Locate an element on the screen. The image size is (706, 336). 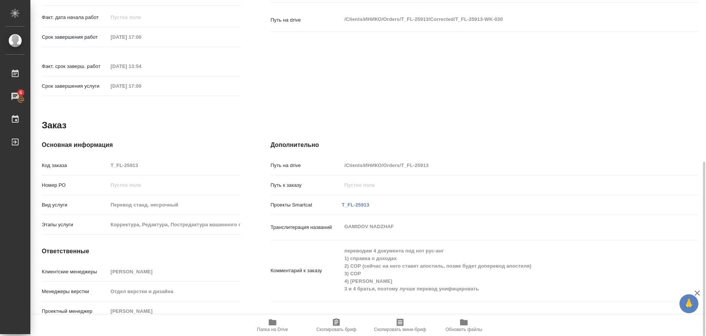
p: Факт. срок заверш. работ is located at coordinates (75, 66).